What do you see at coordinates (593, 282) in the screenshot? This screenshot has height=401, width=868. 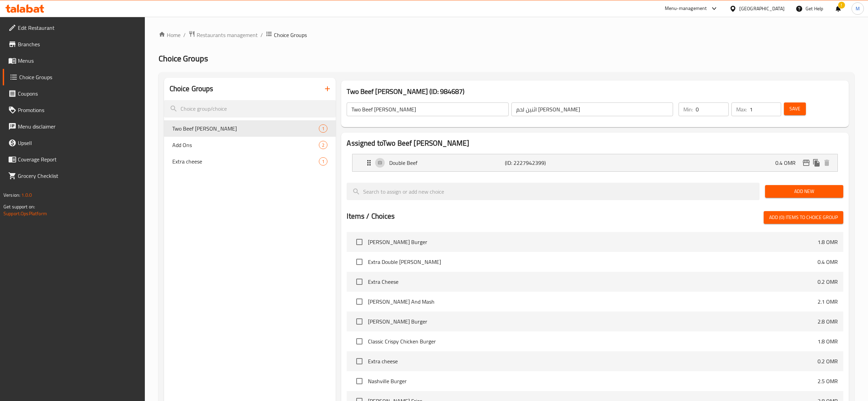 I see `span: Extra Cheese` at bounding box center [593, 282].